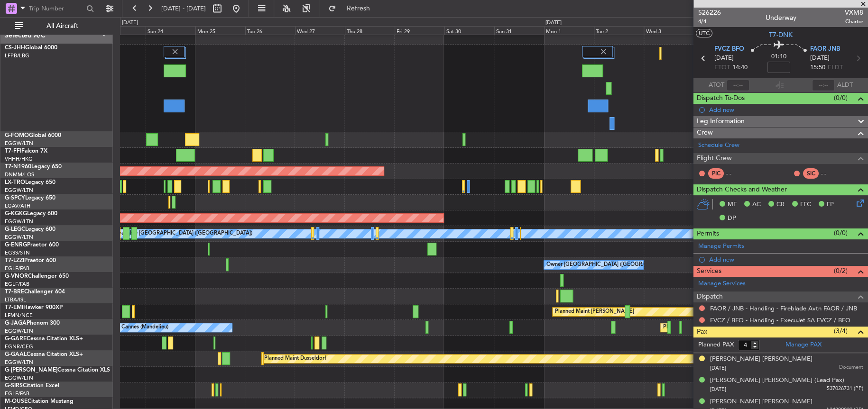 The width and height of the screenshot is (868, 409). I want to click on span: (3/4), so click(840, 331).